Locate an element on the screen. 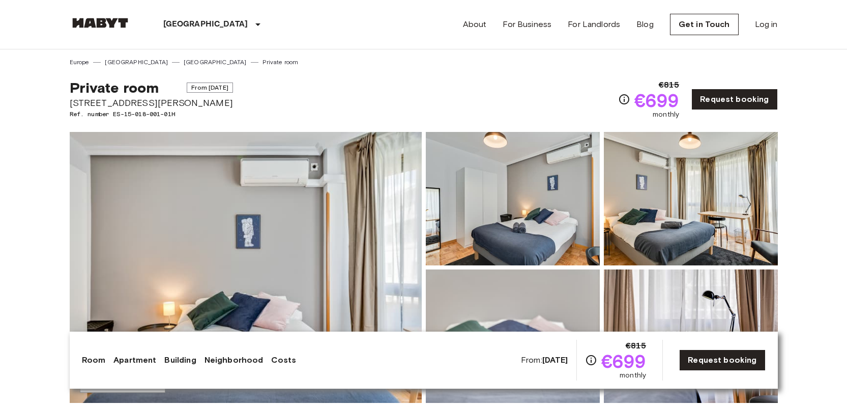 This screenshot has width=847, height=405. span: From: is located at coordinates (545, 360).